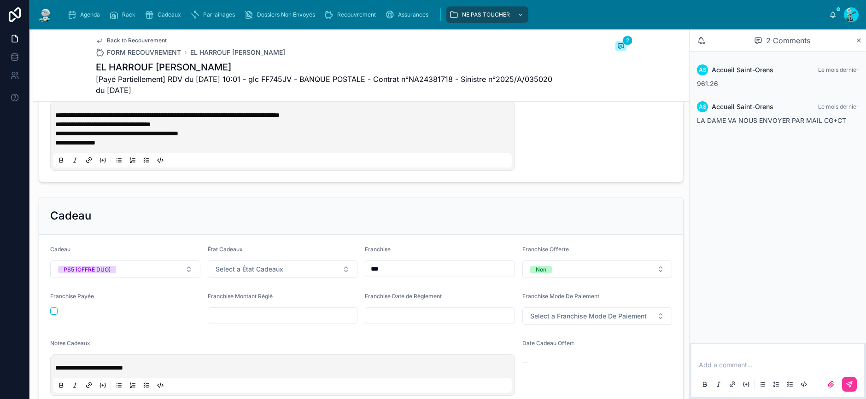 This screenshot has height=399, width=866. What do you see at coordinates (486, 15) in the screenshot?
I see `span: NE PAS TOUCHER` at bounding box center [486, 15].